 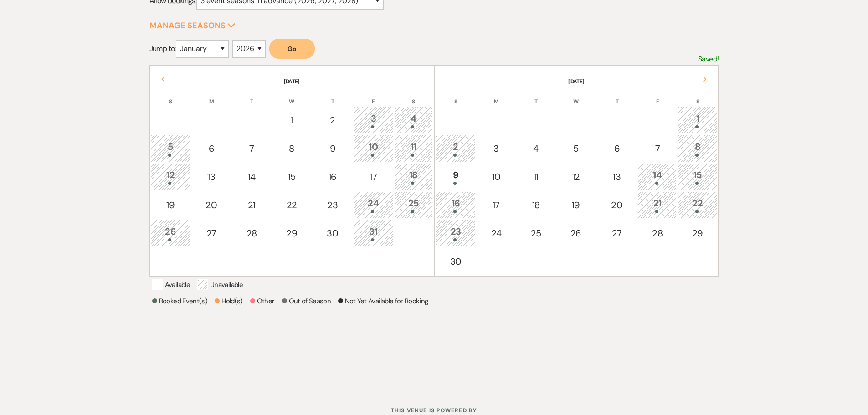 I want to click on p: Not Yet Available for Booking, so click(x=382, y=301).